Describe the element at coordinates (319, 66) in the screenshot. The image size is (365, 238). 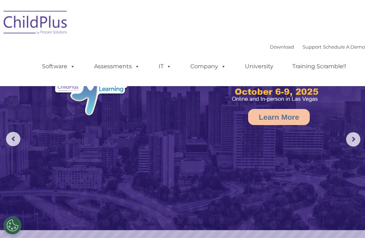
I see `a: Training Scramble!!` at that location.